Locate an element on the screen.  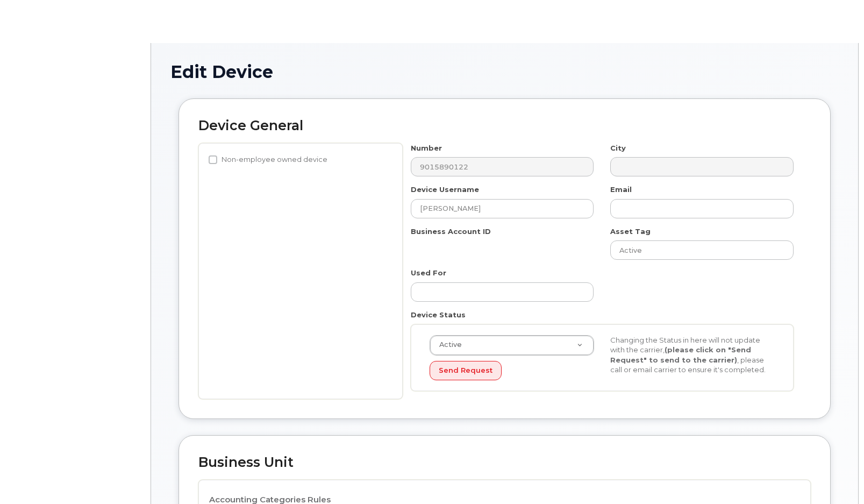
h2: Device General is located at coordinates (505, 126).